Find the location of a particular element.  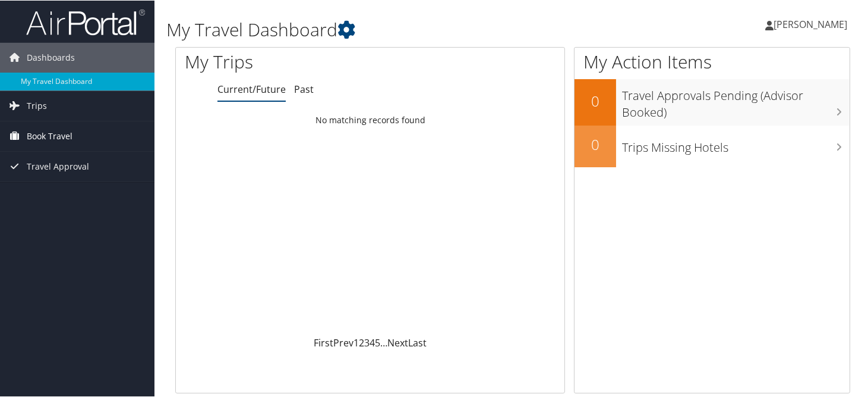

a: 0Travel Approvals Pending (Advisor Booked) is located at coordinates (712, 101).